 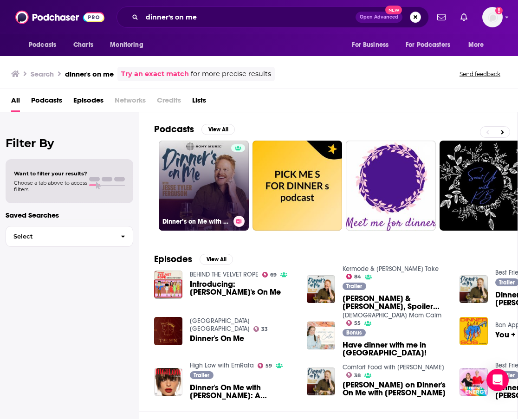 What do you see at coordinates (155, 74) in the screenshot?
I see `a: Try an exact match` at bounding box center [155, 74].